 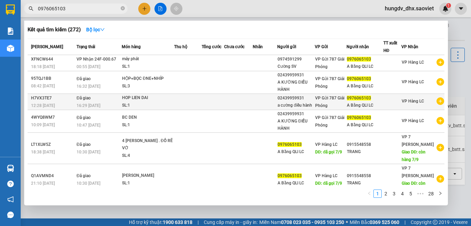 What do you see at coordinates (148, 79) in the screenshot?
I see `div: HỘP+BỌC ĐNE+NHÍP` at bounding box center [148, 79].